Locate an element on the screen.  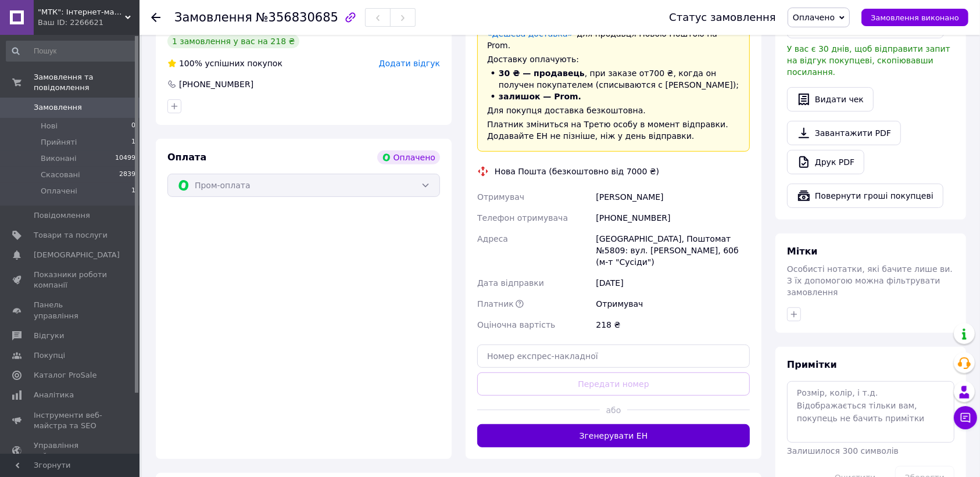
div: Оплачено is located at coordinates (409, 157).